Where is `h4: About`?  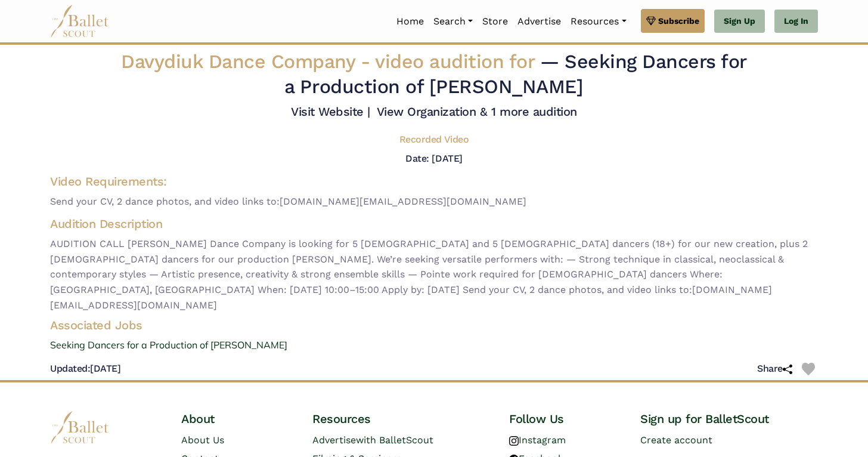
h4: About is located at coordinates (238, 419).